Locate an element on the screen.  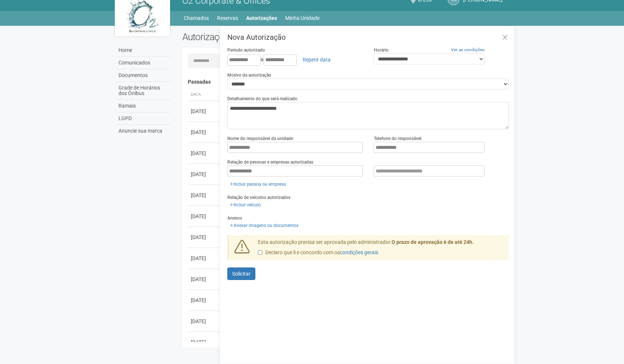
a: condições gerais is located at coordinates (359, 252).